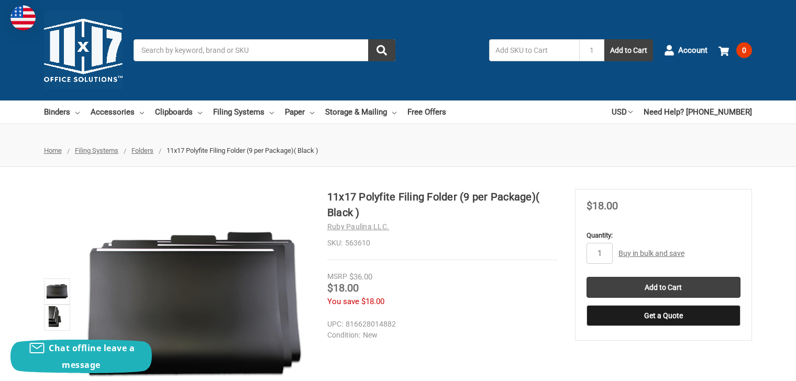 The image size is (796, 381). I want to click on dd: New, so click(440, 335).